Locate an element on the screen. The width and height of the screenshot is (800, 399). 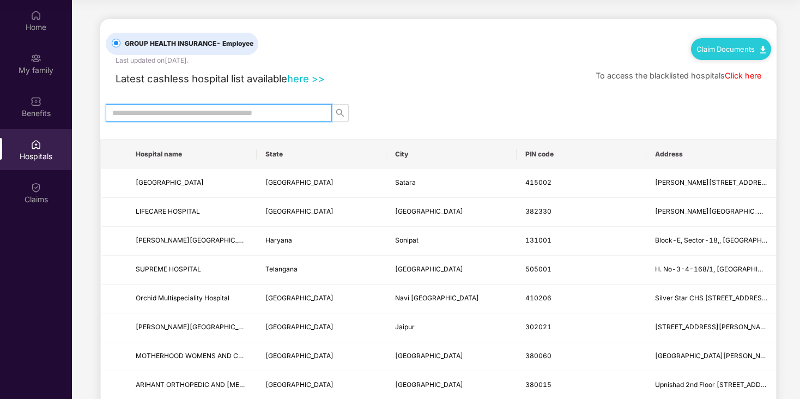
th: City is located at coordinates (451, 154).